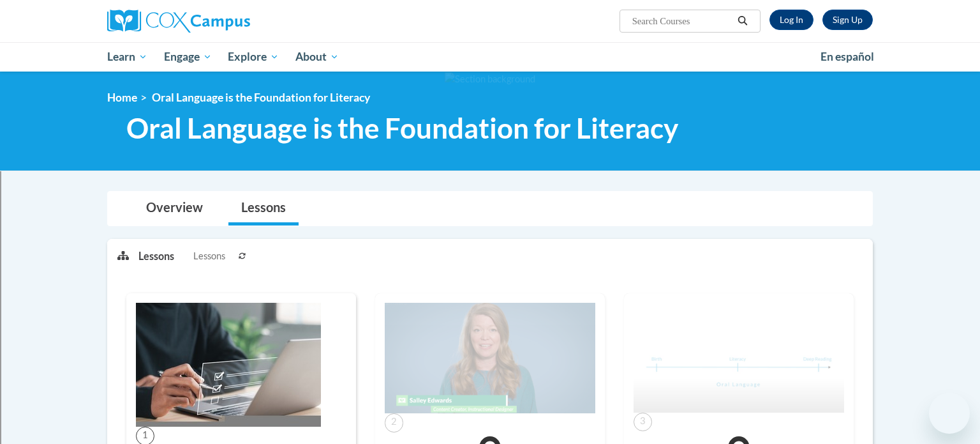  Describe the element at coordinates (254, 57) in the screenshot. I see `span: Explore` at that location.